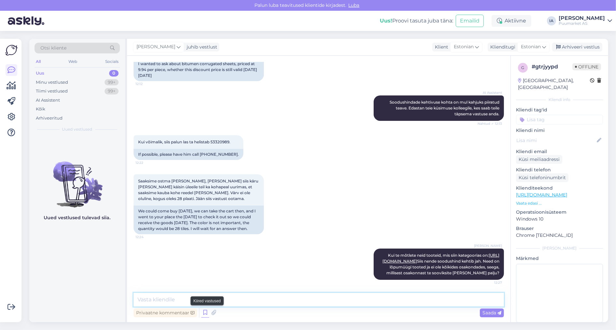  I want to click on div: Web, so click(73, 62).